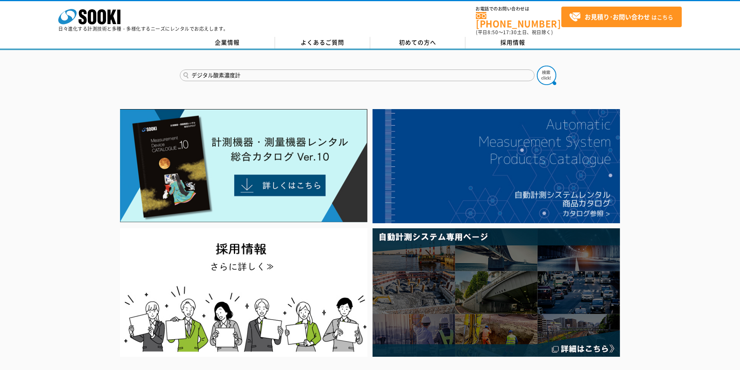  I want to click on span: 8:50, so click(493, 32).